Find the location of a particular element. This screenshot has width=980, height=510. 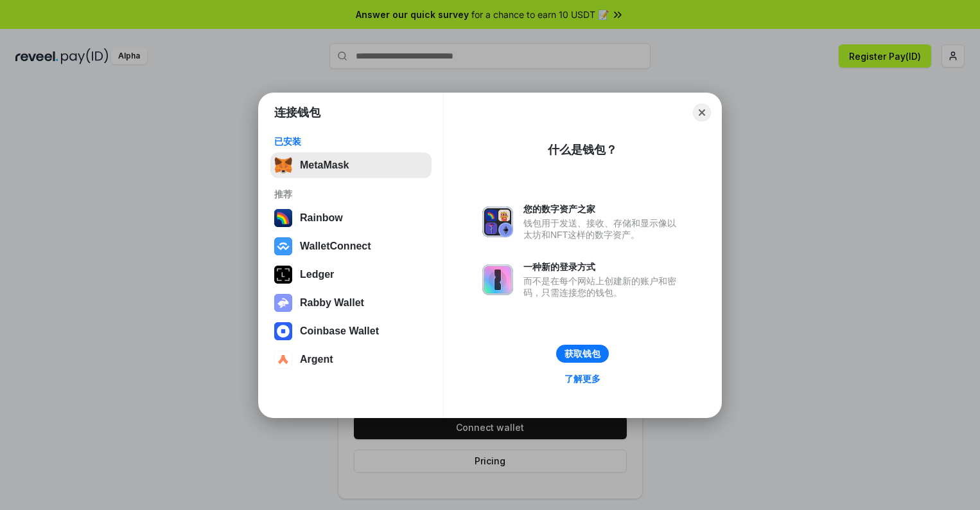

div: 获取钱包 is located at coordinates (582, 353).